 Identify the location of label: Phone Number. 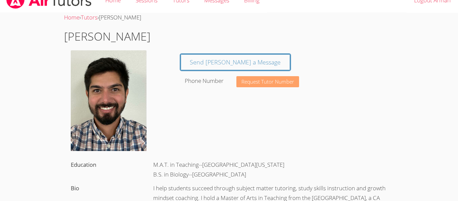
(204, 80).